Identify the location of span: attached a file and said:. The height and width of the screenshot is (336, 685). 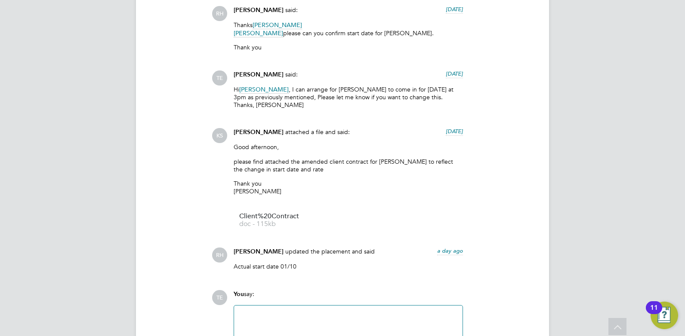
(317, 132).